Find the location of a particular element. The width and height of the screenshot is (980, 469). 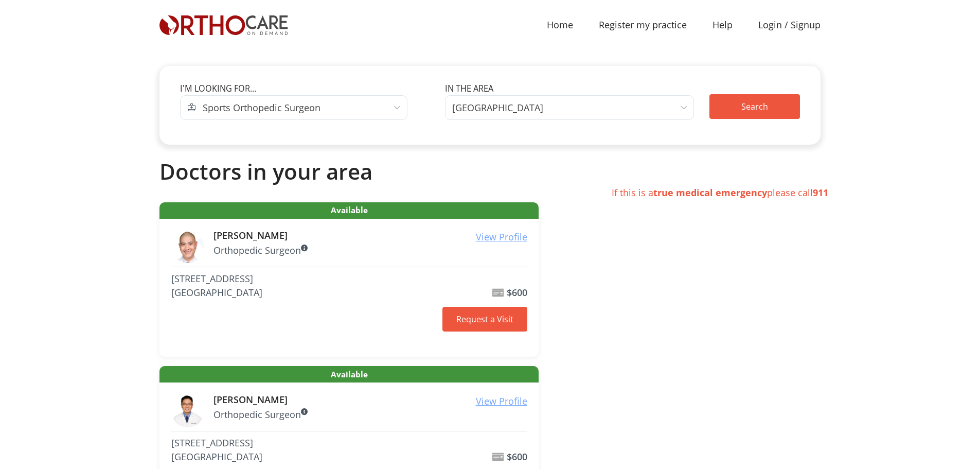

a: Login / Signup is located at coordinates (790, 25).